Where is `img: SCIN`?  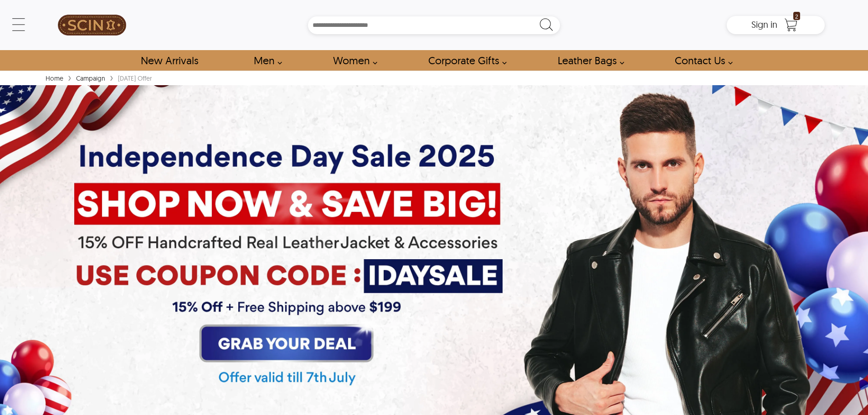 img: SCIN is located at coordinates (92, 25).